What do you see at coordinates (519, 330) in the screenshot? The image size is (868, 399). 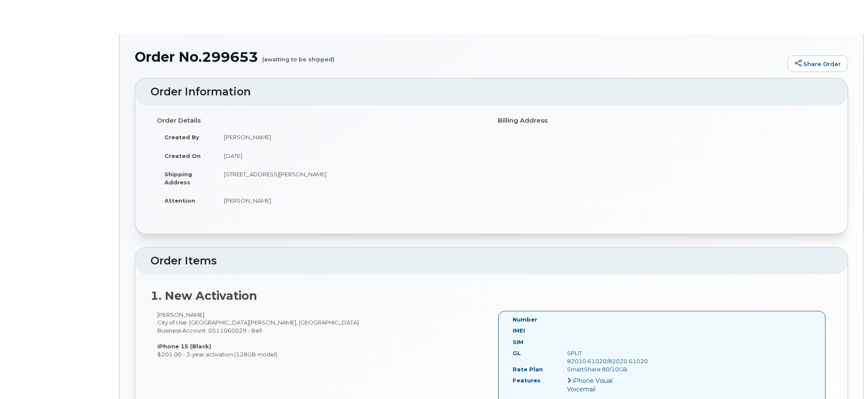 I see `label: IMEI` at bounding box center [519, 330].